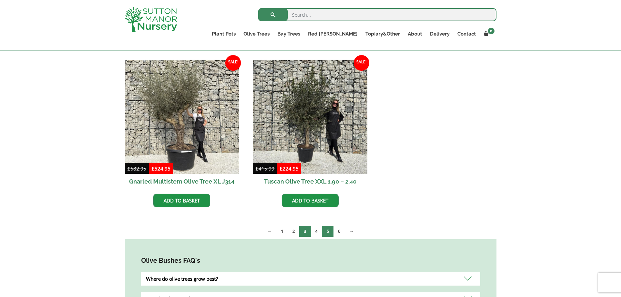  What do you see at coordinates (161, 168) in the screenshot?
I see `bdi: 524.95` at bounding box center [161, 168].